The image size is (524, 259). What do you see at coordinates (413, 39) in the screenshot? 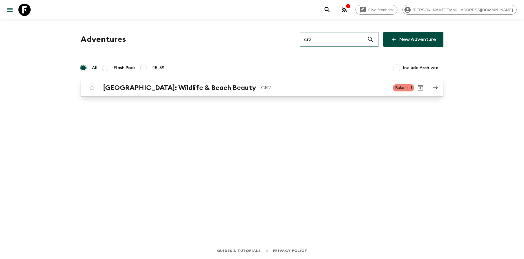
I see `a: New Adventure` at bounding box center [413, 39].